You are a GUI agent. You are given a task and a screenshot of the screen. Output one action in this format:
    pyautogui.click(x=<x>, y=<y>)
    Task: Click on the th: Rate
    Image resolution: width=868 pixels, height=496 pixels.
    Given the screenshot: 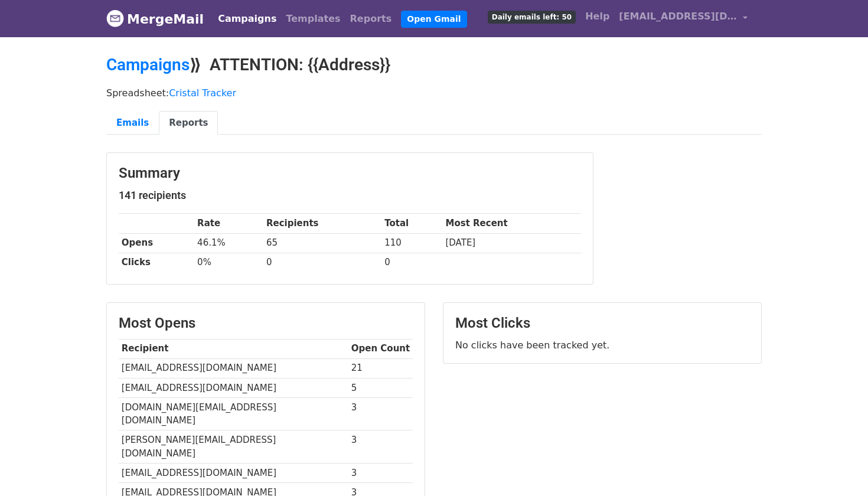 What is the action you would take?
    pyautogui.click(x=229, y=223)
    